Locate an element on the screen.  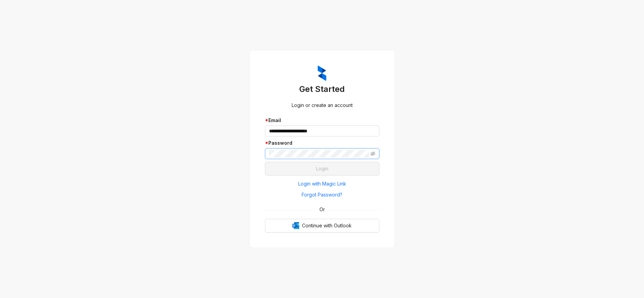
span: Login with Magic Link is located at coordinates (322, 184).